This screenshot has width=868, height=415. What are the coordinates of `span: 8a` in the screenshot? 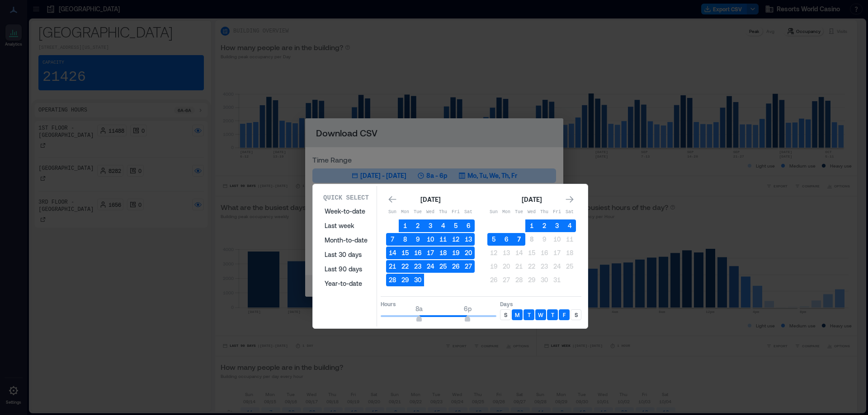 It's located at (419, 309).